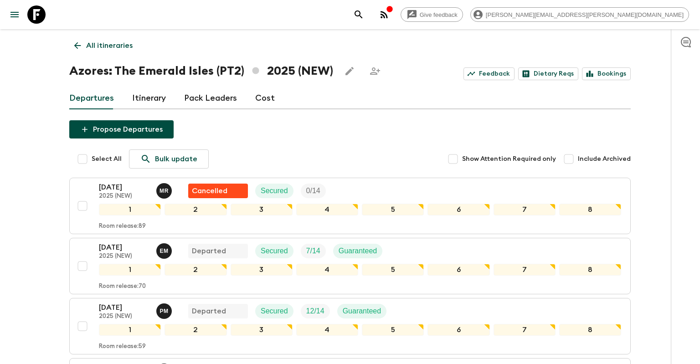 This screenshot has width=700, height=364. I want to click on a: Bookings, so click(606, 74).